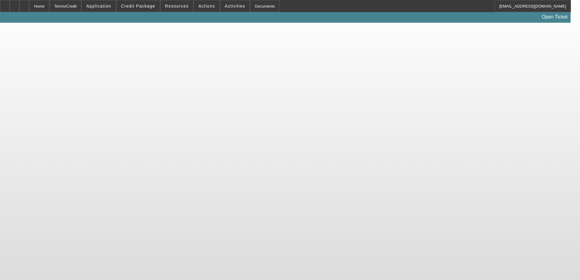 The image size is (580, 280). I want to click on span: Application, so click(99, 6).